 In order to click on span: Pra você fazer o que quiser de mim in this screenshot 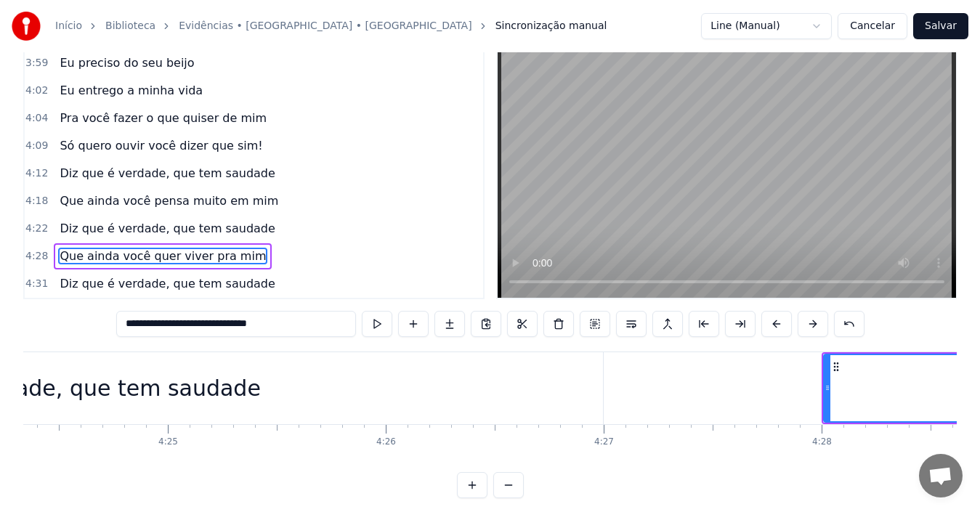, I will do `click(163, 117)`.